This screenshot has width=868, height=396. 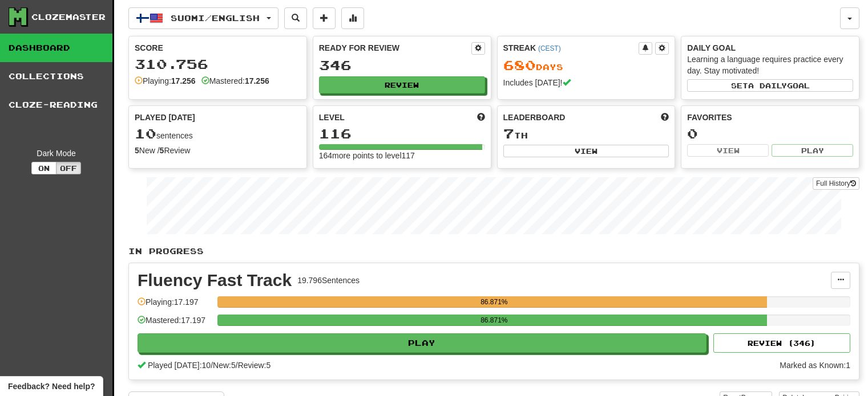 What do you see at coordinates (508, 133) in the screenshot?
I see `span: 7` at bounding box center [508, 133].